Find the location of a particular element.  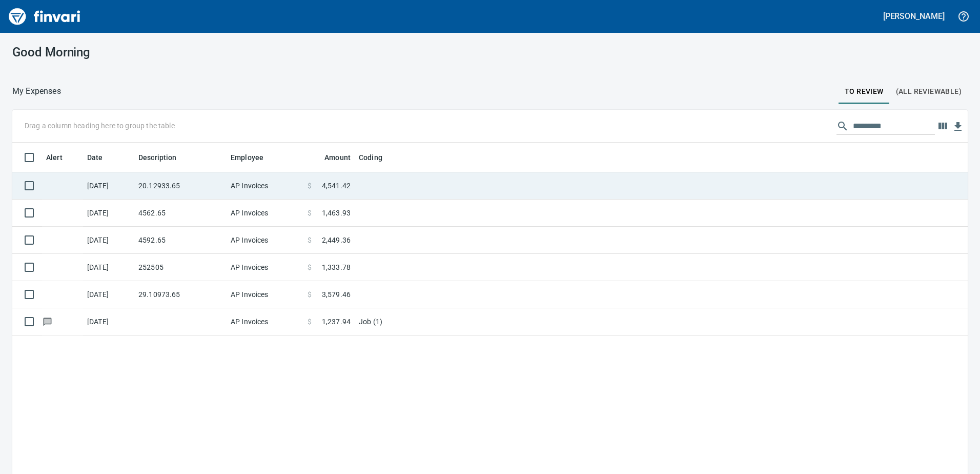

span: 2,449.36 is located at coordinates (336, 240).